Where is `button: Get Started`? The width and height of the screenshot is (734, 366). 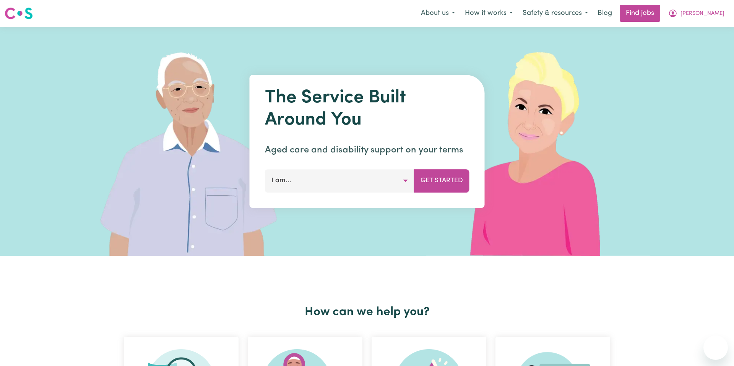 button: Get Started is located at coordinates (442, 181).